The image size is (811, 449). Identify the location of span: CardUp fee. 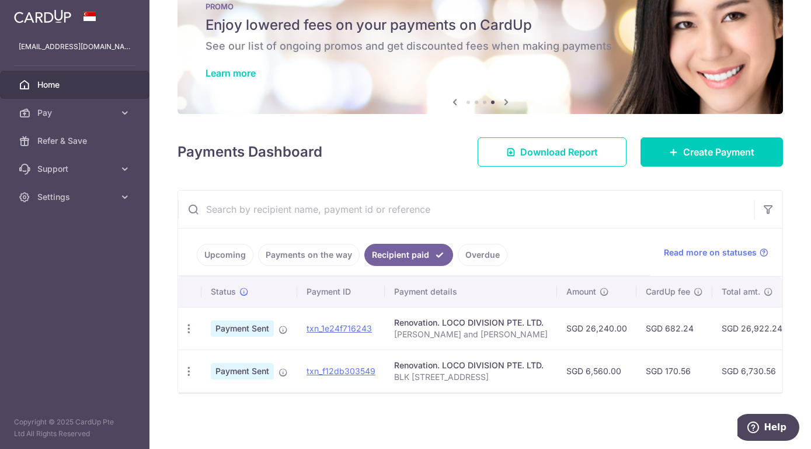
(668, 292).